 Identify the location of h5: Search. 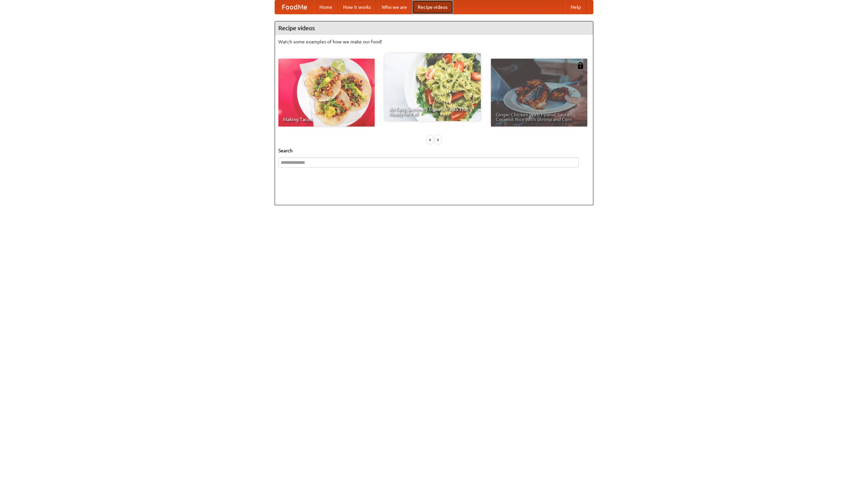
(434, 151).